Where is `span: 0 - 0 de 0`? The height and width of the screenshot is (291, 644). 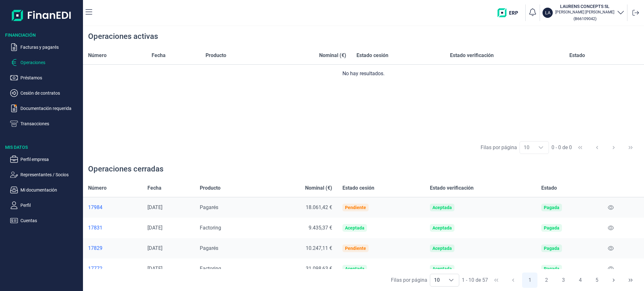 span: 0 - 0 de 0 is located at coordinates (562, 147).